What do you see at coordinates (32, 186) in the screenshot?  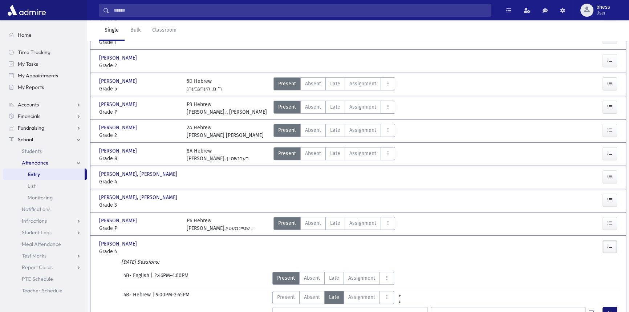 I see `span: List` at bounding box center [32, 186].